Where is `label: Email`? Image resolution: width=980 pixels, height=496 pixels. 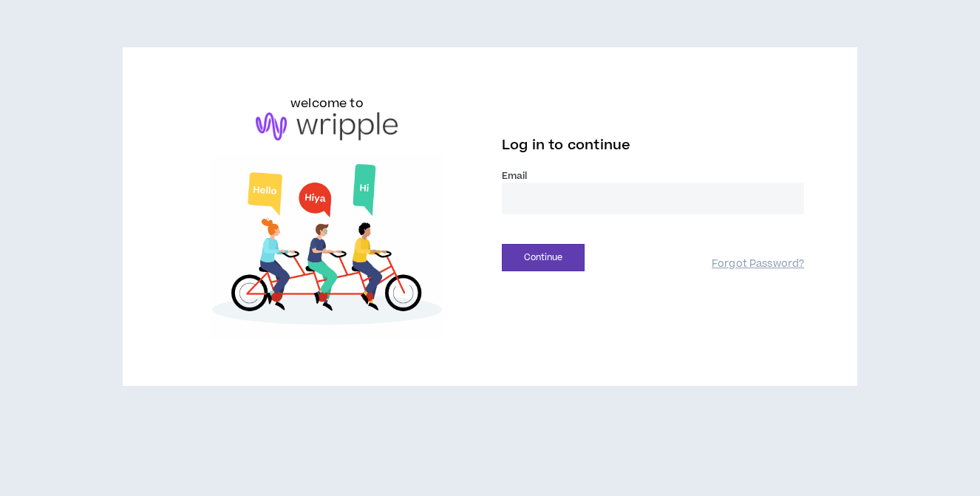 label: Email is located at coordinates (652, 176).